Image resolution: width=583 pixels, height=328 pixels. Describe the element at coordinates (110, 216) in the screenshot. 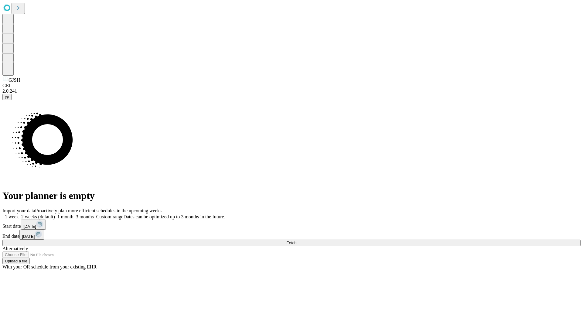

I see `span: Custom range` at that location.